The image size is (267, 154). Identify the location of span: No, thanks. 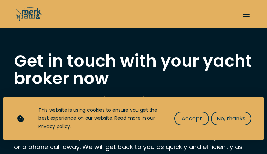
(231, 118).